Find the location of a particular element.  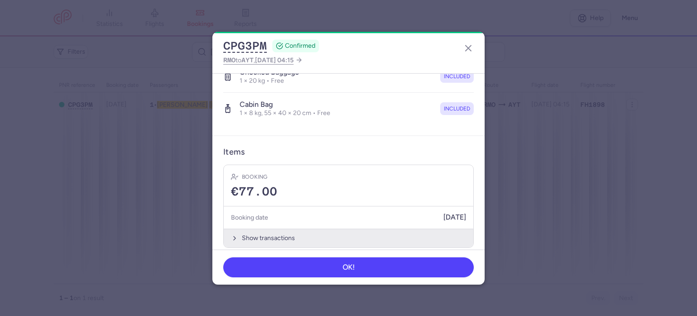

button: CPG3PM is located at coordinates (245, 46).